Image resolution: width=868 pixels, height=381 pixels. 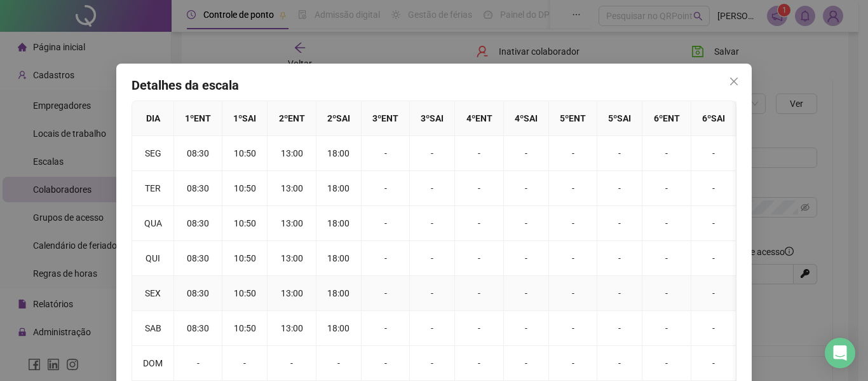 I want to click on button: Close, so click(x=734, y=82).